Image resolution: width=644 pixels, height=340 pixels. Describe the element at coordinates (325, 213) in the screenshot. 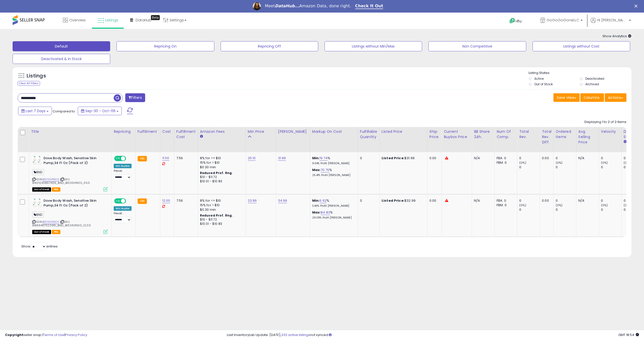

I see `a: 84.83` at that location.